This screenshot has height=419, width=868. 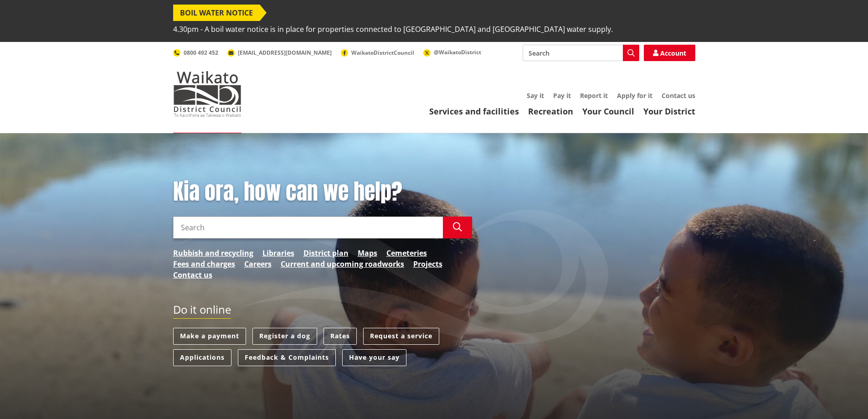 I want to click on a: Careers, so click(x=258, y=264).